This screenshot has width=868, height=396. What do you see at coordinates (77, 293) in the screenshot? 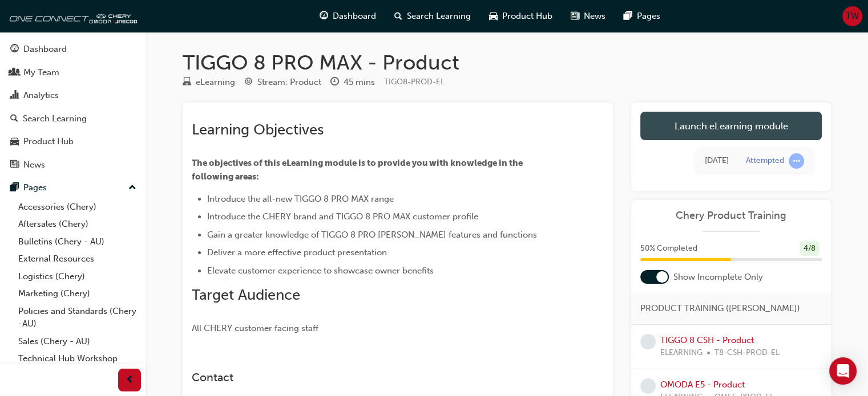
I see `a: Marketing (Chery)` at bounding box center [77, 293].